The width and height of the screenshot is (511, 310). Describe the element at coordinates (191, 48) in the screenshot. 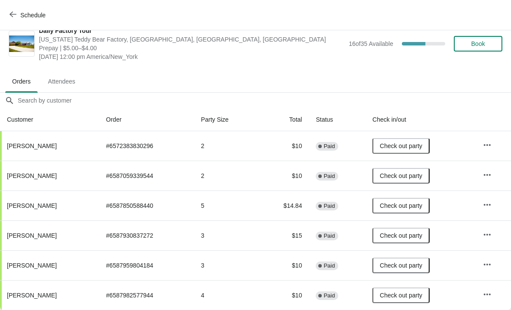

I see `span: Prepay | $5.00–$4.00` at that location.